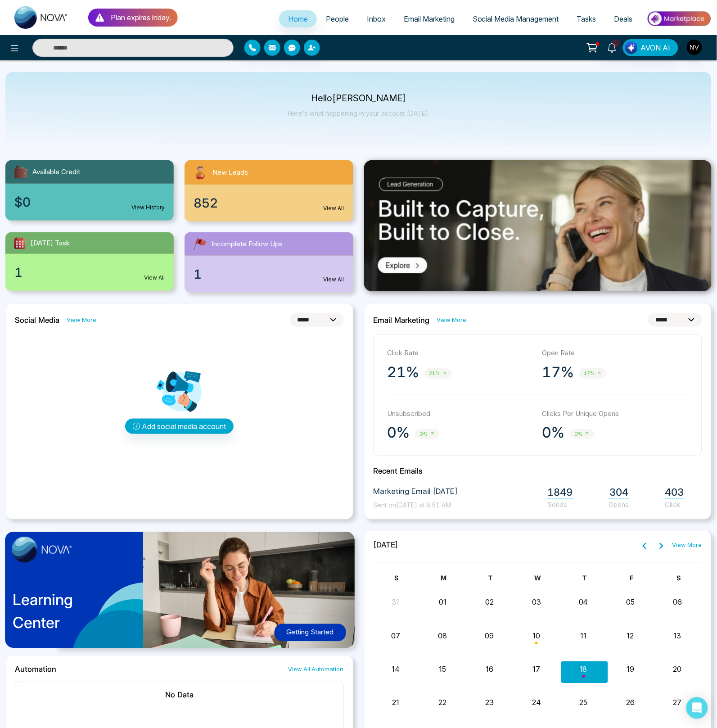 This screenshot has width=717, height=728. I want to click on h2: Social Media, so click(37, 320).